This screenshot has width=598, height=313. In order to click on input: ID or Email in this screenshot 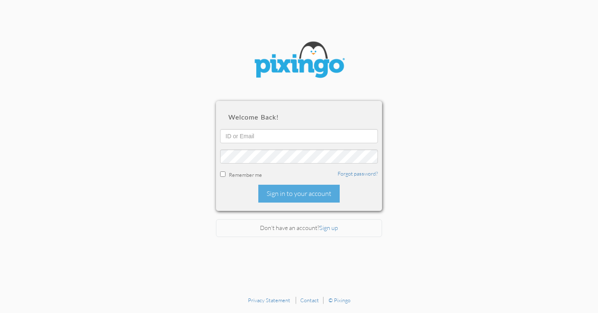, I will do `click(299, 136)`.